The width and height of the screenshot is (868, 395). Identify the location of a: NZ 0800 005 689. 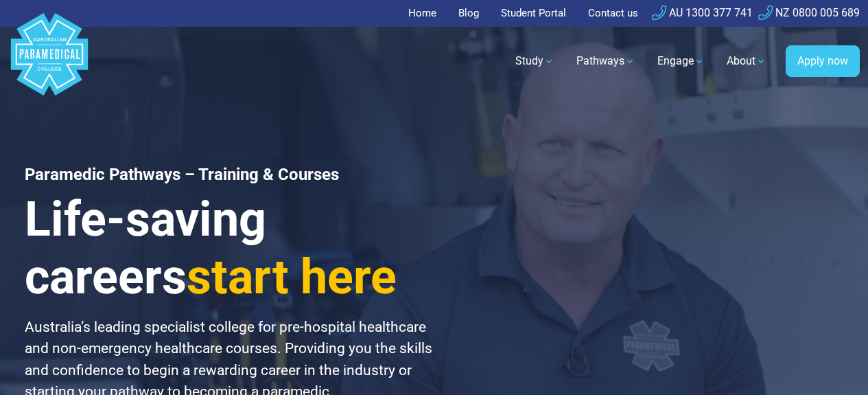
(809, 13).